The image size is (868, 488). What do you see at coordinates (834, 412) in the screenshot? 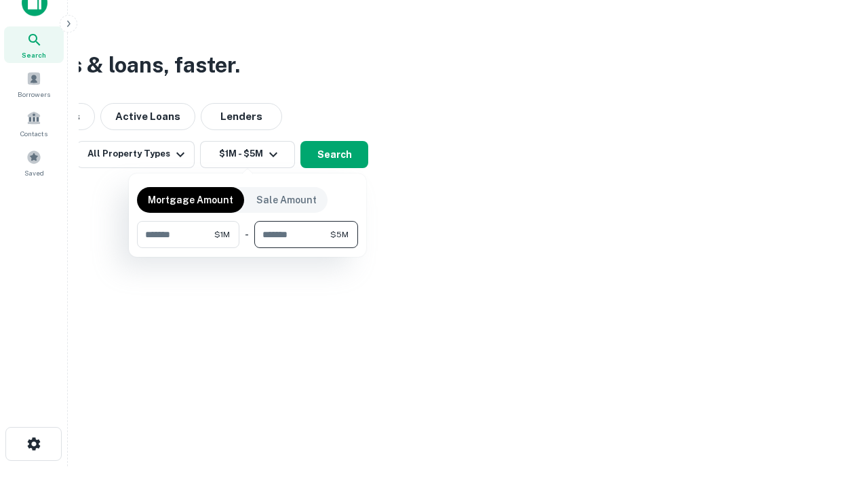
I see `div: Chat Widget` at bounding box center [834, 412].